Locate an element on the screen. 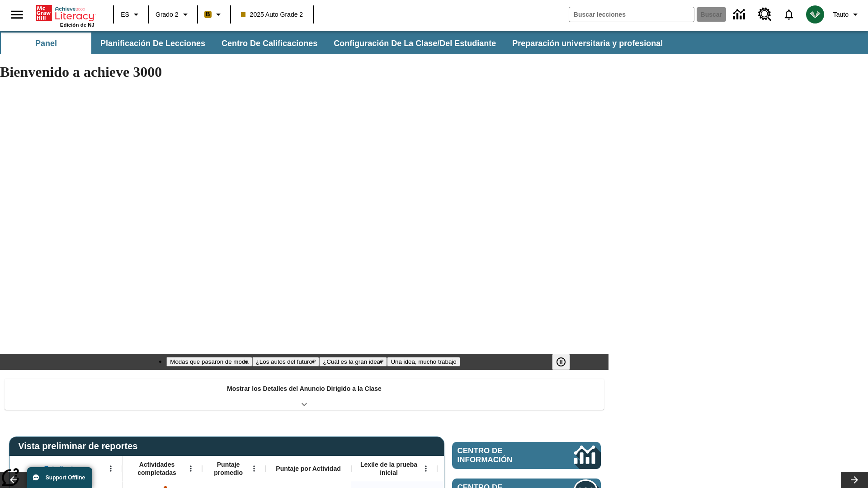 Image resolution: width=868 pixels, height=488 pixels. button: Diapositiva 3 ¿Cuál es la gran idea? is located at coordinates (353, 362).